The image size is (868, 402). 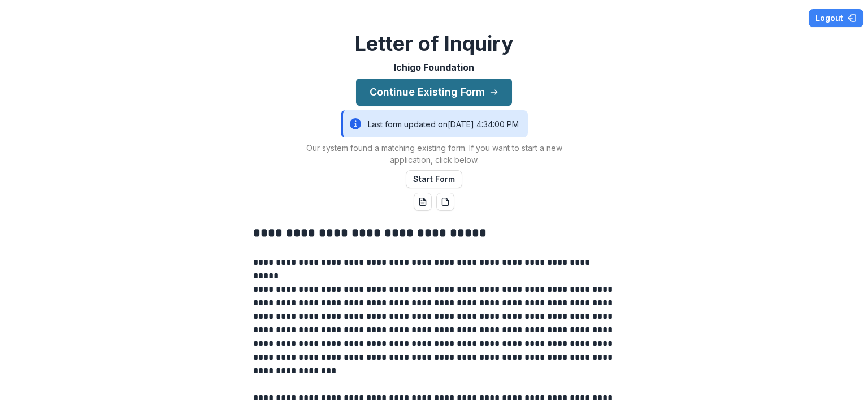 What do you see at coordinates (434, 92) in the screenshot?
I see `button: Continue Existing Form` at bounding box center [434, 92].